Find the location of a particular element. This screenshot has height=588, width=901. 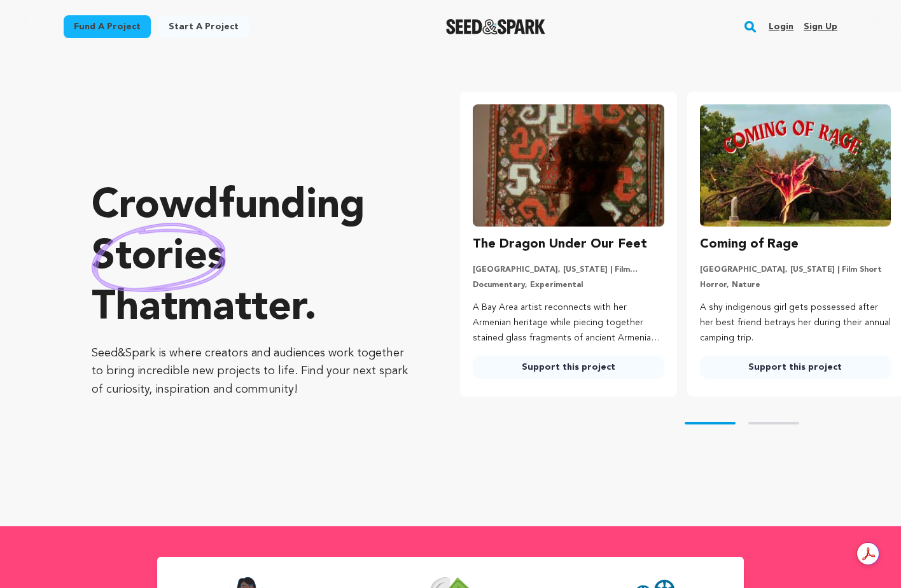

p: Seed&Spark is where creators and audiences work together to bring incredible new projects to life... is located at coordinates (250, 372).